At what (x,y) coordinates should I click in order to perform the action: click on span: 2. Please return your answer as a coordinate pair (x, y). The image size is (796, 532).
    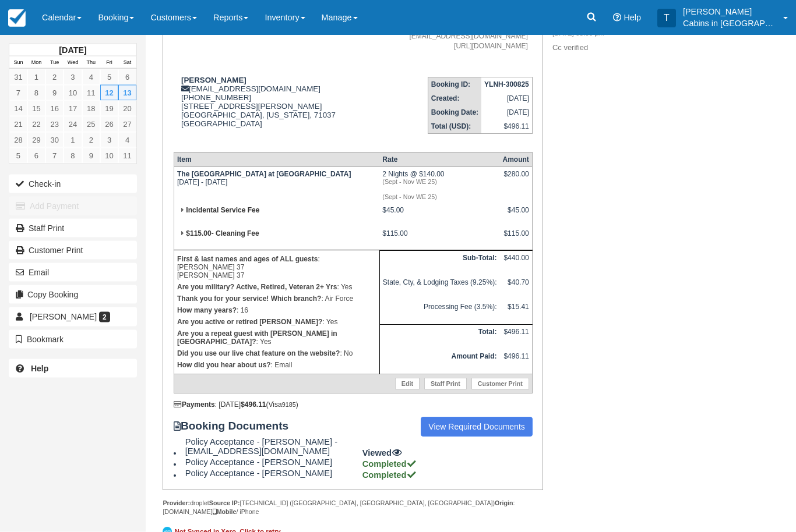
    Looking at the image, I should click on (104, 317).